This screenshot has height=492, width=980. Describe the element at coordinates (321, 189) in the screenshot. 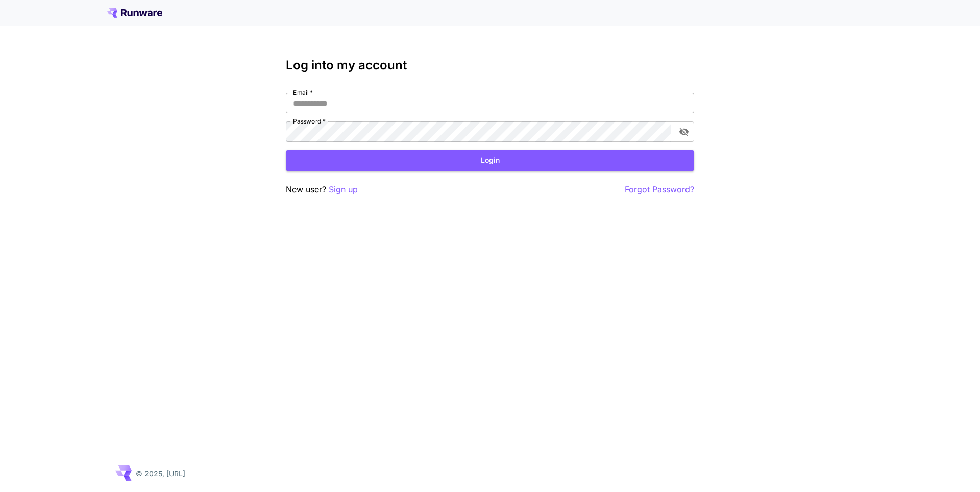

I see `p: New user?` at that location.